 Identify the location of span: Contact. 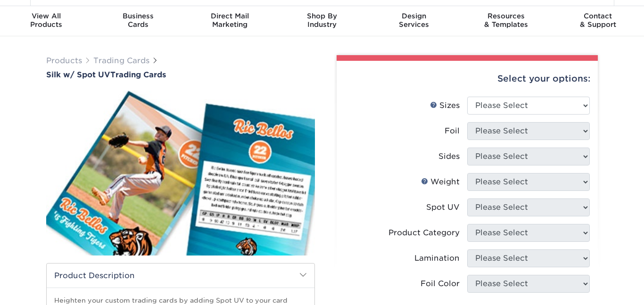
(597, 16).